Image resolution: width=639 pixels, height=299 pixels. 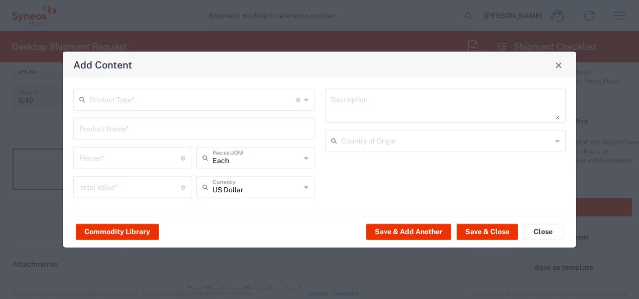 What do you see at coordinates (117, 231) in the screenshot?
I see `button: Commodity Library` at bounding box center [117, 231].